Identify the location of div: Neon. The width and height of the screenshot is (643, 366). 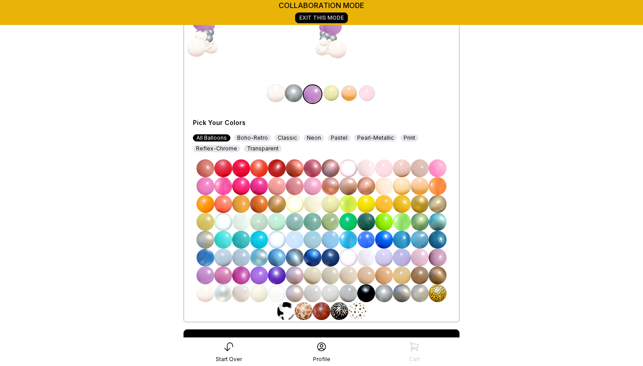
(314, 138).